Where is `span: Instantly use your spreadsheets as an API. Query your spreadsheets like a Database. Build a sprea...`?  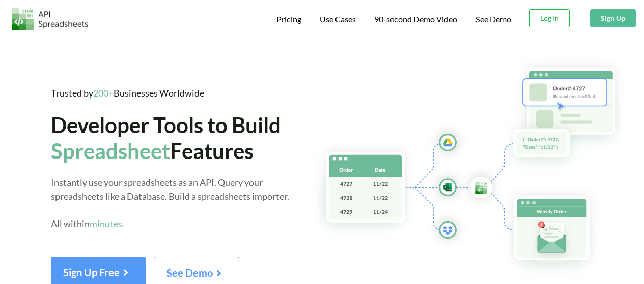
span: Instantly use your spreadsheets as an API. Query your spreadsheets like a Database. Build a sprea... is located at coordinates (170, 203).